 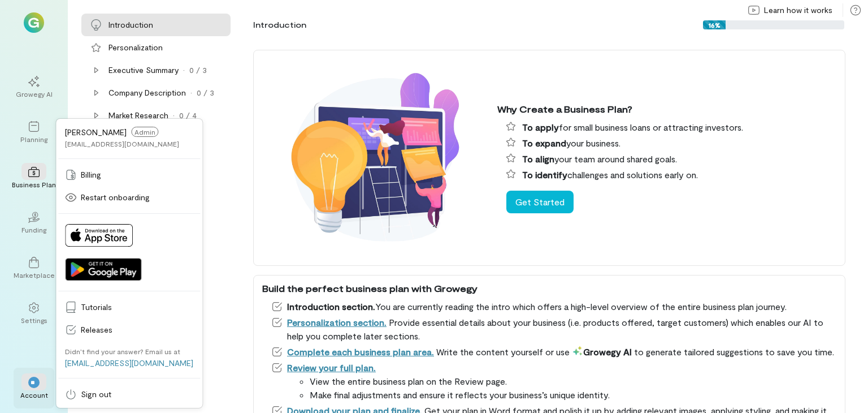 I want to click on span: To align, so click(x=538, y=159).